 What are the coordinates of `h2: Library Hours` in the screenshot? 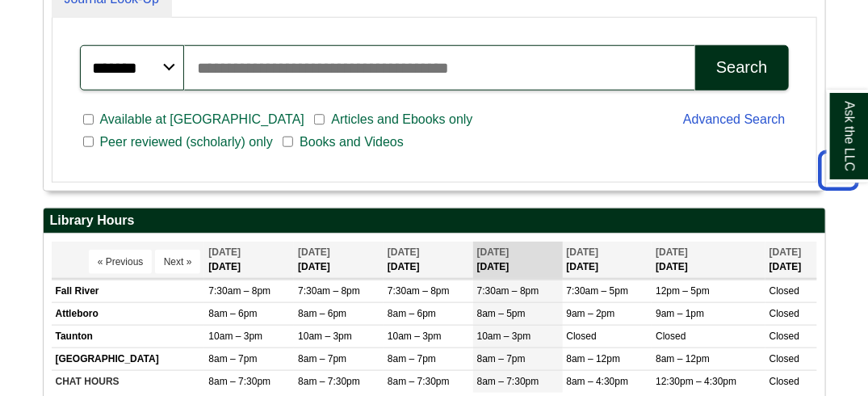 It's located at (434, 220).